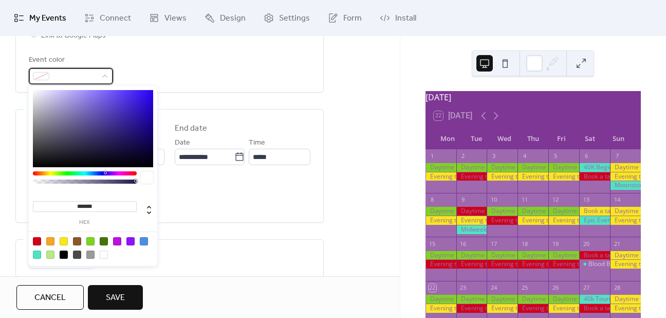  Describe the element at coordinates (555, 156) in the screenshot. I see `div: 5` at that location.